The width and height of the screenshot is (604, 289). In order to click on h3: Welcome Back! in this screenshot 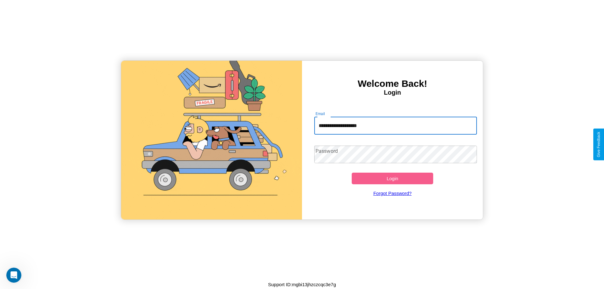, I will do `click(393, 84)`.